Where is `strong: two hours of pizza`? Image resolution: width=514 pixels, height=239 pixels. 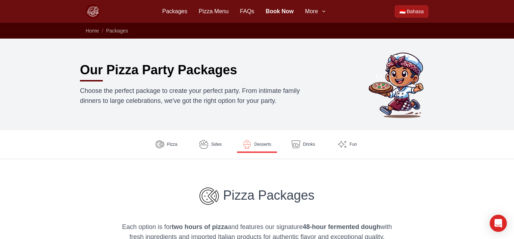 strong: two hours of pizza is located at coordinates (200, 227).